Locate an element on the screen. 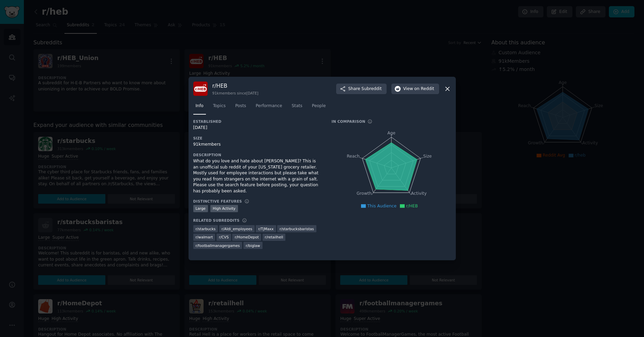 Image resolution: width=644 pixels, height=337 pixels. h3: Distinctive Features is located at coordinates (217, 201).